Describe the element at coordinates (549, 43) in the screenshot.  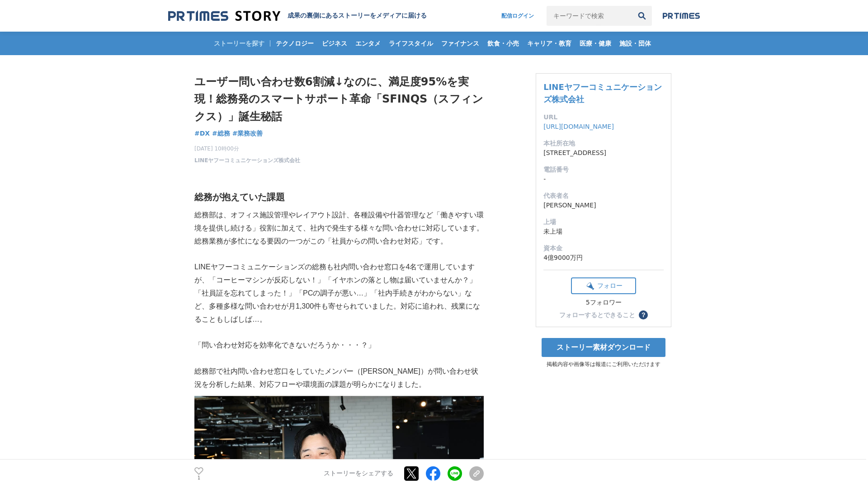
I see `a: キャリア・教育` at that location.